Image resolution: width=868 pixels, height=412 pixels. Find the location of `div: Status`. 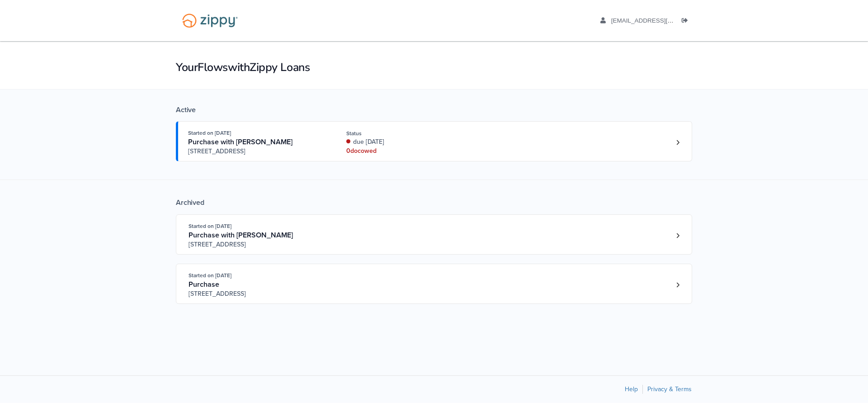

div: Status is located at coordinates (407, 133).